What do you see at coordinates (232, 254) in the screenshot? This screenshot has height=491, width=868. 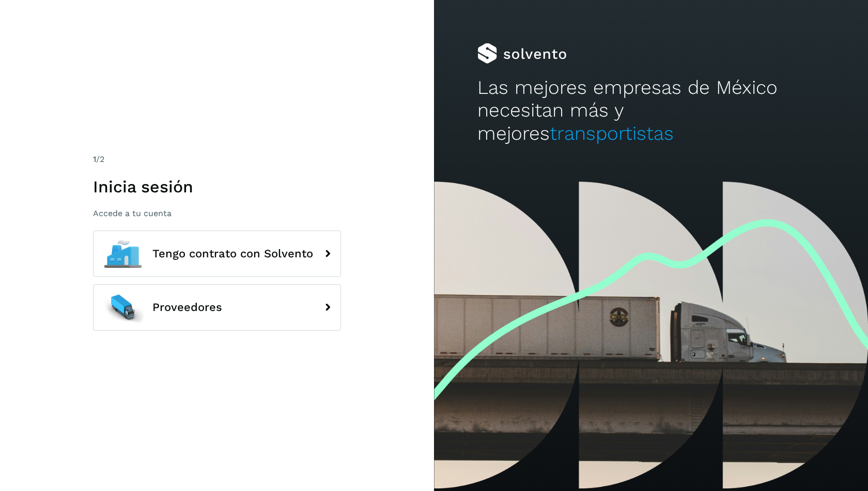 I see `span: Tengo contrato con Solvento` at bounding box center [232, 254].